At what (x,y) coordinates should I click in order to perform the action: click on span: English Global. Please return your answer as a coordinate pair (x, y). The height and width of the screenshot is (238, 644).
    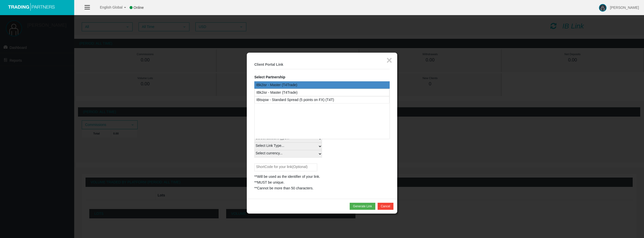
    Looking at the image, I should click on (108, 7).